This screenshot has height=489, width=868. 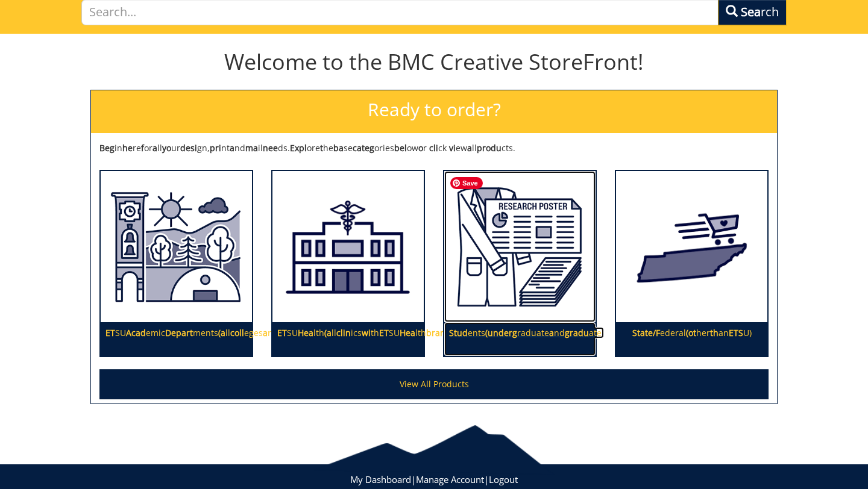 What do you see at coordinates (348, 264) in the screenshot?
I see `a: ETSUHealth(allclinicswithETSUHealthbranding)` at bounding box center [348, 264].